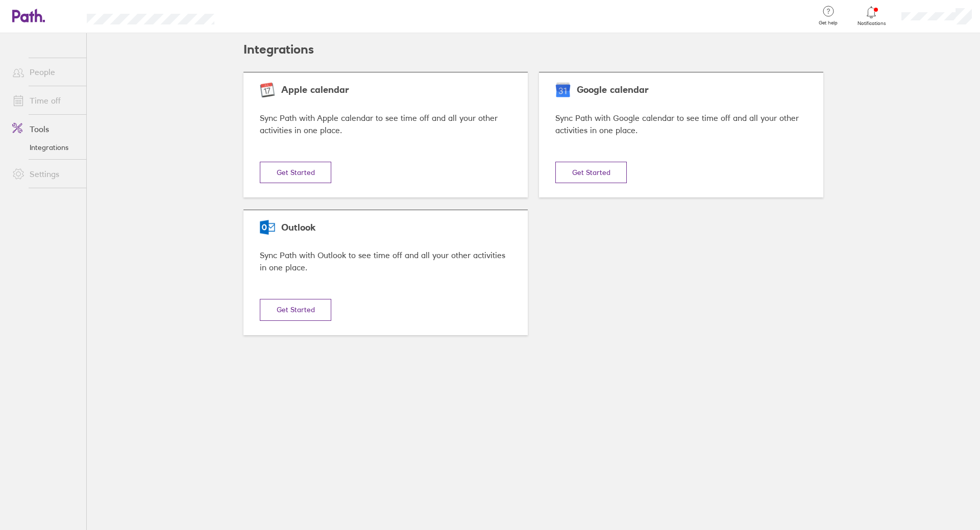 The width and height of the screenshot is (980, 530). Describe the element at coordinates (386, 90) in the screenshot. I see `div: Apple calendar` at that location.